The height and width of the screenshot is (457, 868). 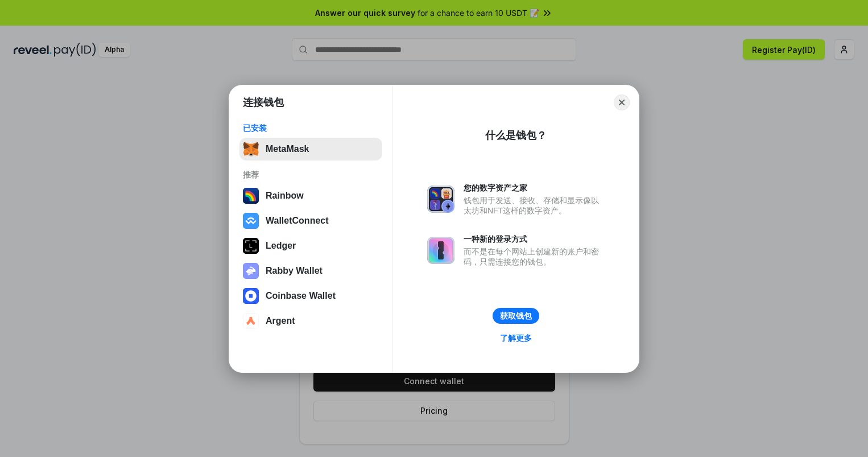 I want to click on div: 钱包用于发送、接收、存储和显示像以太坊和NFT这样的数字资产。, so click(x=534, y=206).